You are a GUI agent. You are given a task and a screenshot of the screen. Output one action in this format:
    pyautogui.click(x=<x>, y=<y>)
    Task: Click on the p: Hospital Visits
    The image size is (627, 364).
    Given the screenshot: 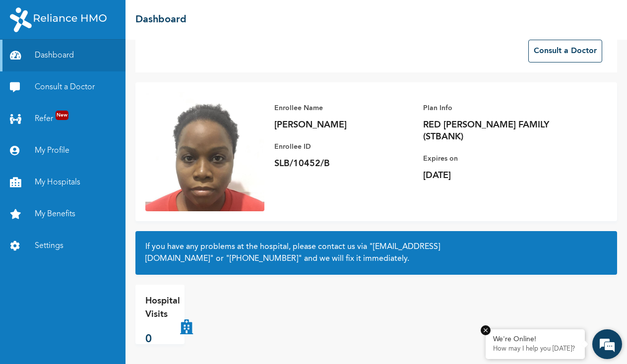 What is the action you would take?
    pyautogui.click(x=163, y=308)
    